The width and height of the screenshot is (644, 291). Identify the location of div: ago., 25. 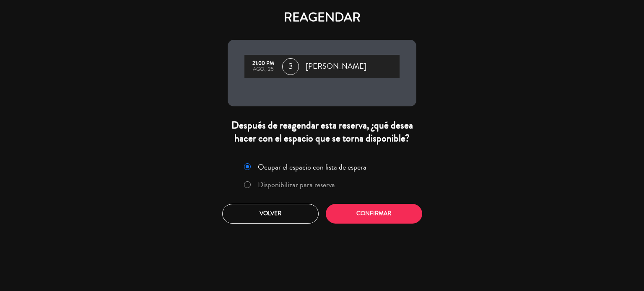
(264, 69).